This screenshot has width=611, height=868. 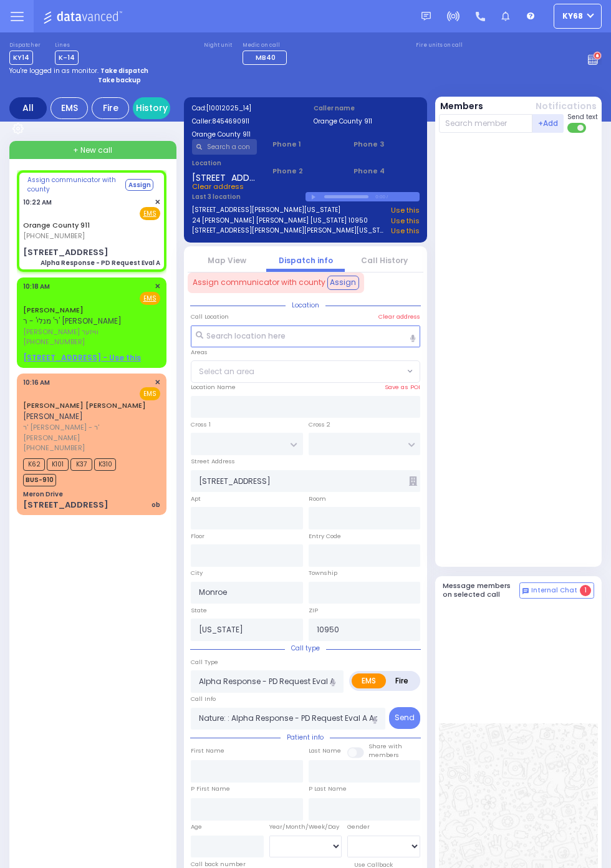 What do you see at coordinates (368, 680) in the screenshot?
I see `label: EMS` at bounding box center [368, 680].